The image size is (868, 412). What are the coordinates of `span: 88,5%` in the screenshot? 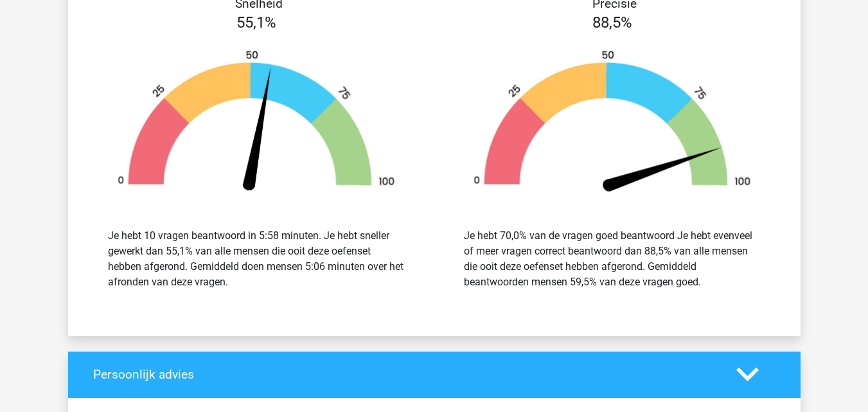 It's located at (612, 23).